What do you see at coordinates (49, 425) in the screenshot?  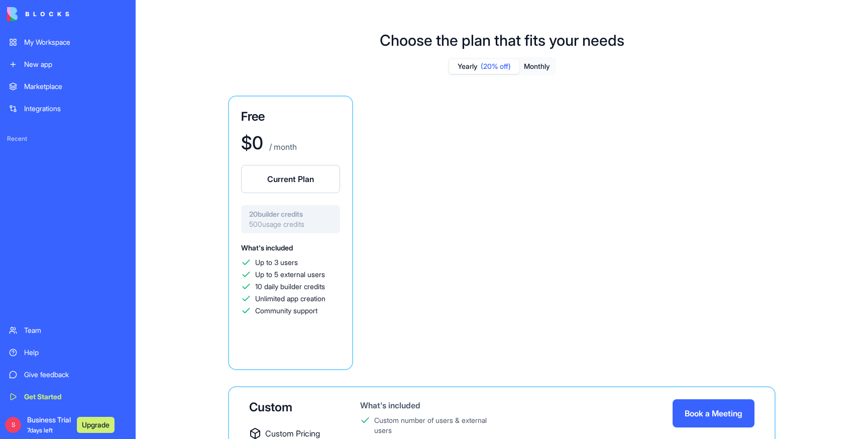 I see `span: Business Trial` at bounding box center [49, 425].